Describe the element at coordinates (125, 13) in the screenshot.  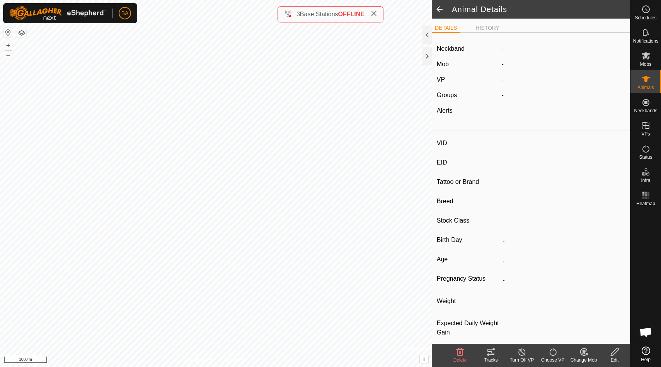
I see `span: BA` at that location.